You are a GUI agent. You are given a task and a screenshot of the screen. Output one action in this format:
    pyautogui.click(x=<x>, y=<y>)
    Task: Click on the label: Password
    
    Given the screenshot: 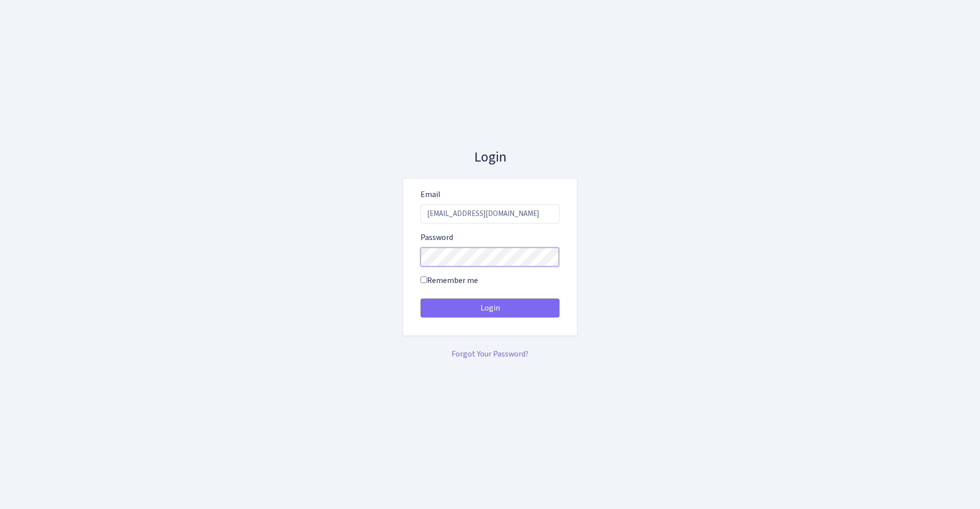 What is the action you would take?
    pyautogui.click(x=437, y=237)
    